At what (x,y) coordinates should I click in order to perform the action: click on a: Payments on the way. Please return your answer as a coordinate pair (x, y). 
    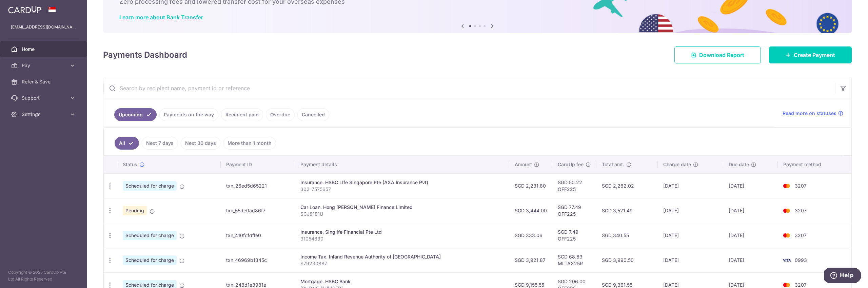
    Looking at the image, I should click on (189, 115).